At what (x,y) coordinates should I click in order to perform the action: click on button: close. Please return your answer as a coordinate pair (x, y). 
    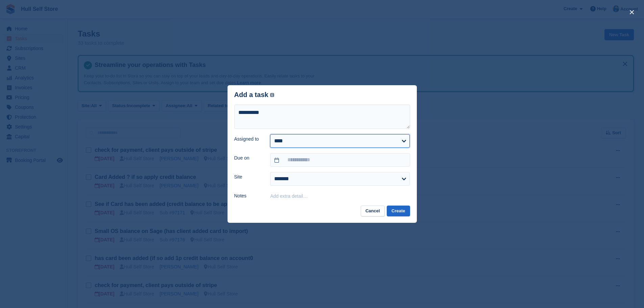
    Looking at the image, I should click on (631, 12).